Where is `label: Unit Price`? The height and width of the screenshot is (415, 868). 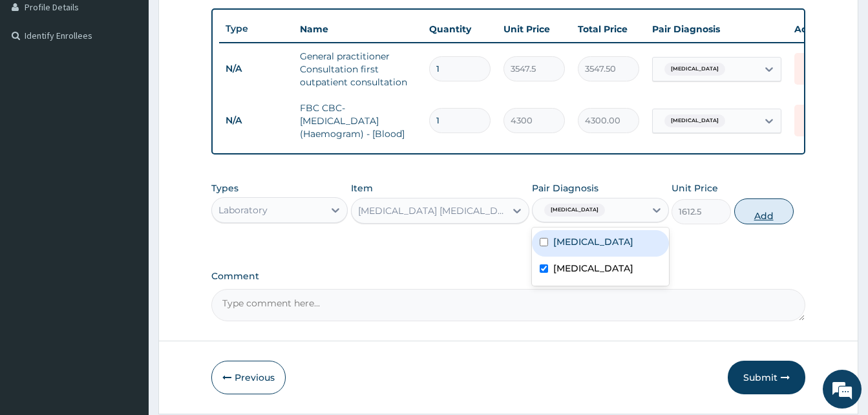 label: Unit Price is located at coordinates (695, 188).